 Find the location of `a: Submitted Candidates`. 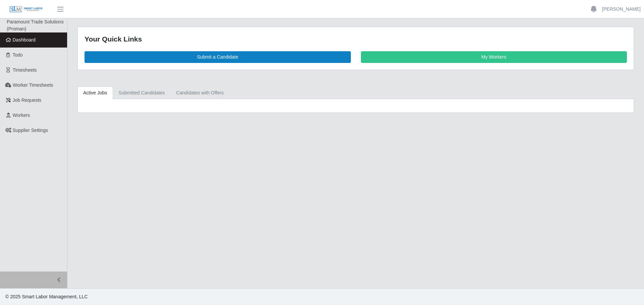

a: Submitted Candidates is located at coordinates (142, 93).